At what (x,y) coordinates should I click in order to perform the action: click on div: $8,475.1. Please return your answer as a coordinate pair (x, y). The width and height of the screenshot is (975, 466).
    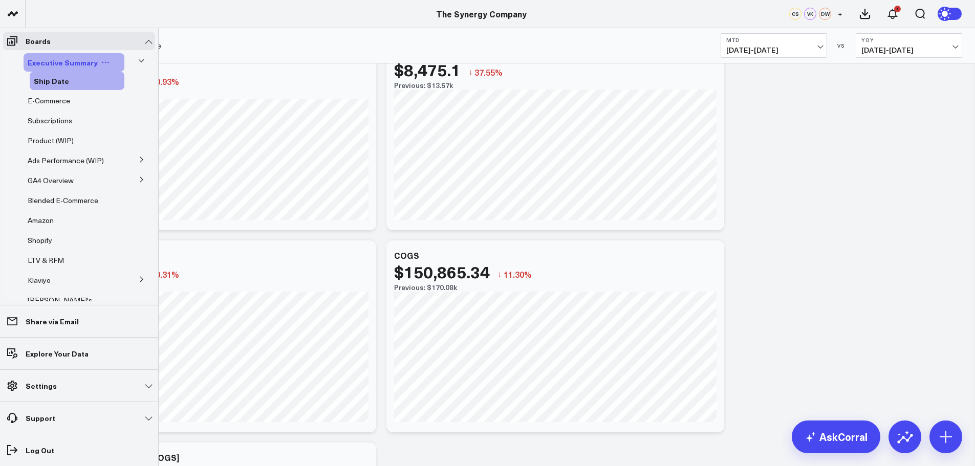
    Looking at the image, I should click on (427, 70).